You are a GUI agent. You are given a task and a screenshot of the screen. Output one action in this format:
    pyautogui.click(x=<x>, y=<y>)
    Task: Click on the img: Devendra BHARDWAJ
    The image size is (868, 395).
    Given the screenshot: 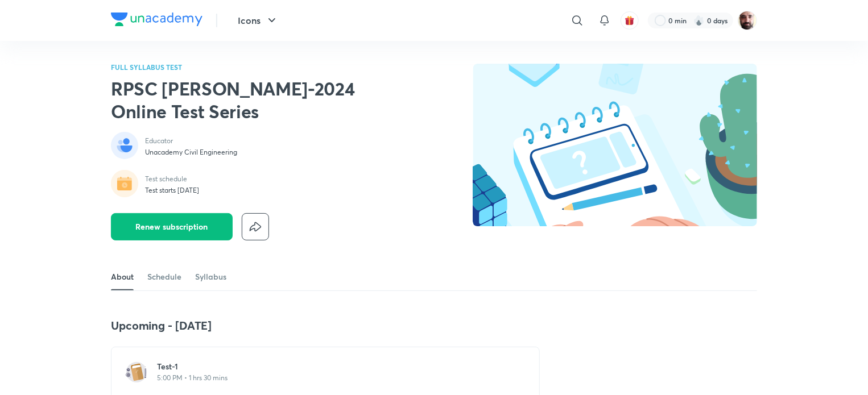 What is the action you would take?
    pyautogui.click(x=747, y=20)
    